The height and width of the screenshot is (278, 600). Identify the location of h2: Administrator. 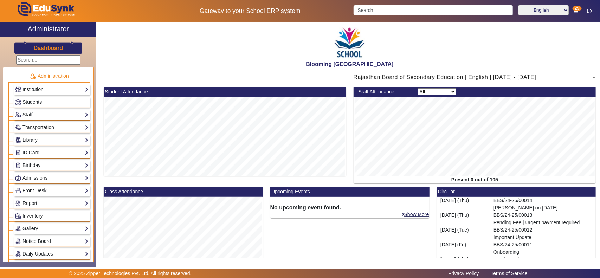
(48, 29).